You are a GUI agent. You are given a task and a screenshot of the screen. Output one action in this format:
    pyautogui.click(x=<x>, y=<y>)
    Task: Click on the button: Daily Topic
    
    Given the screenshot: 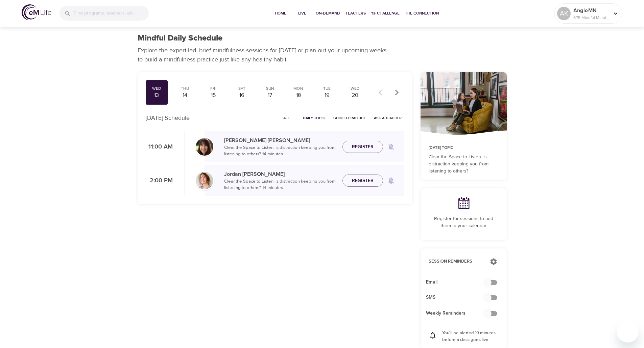 What is the action you would take?
    pyautogui.click(x=314, y=118)
    